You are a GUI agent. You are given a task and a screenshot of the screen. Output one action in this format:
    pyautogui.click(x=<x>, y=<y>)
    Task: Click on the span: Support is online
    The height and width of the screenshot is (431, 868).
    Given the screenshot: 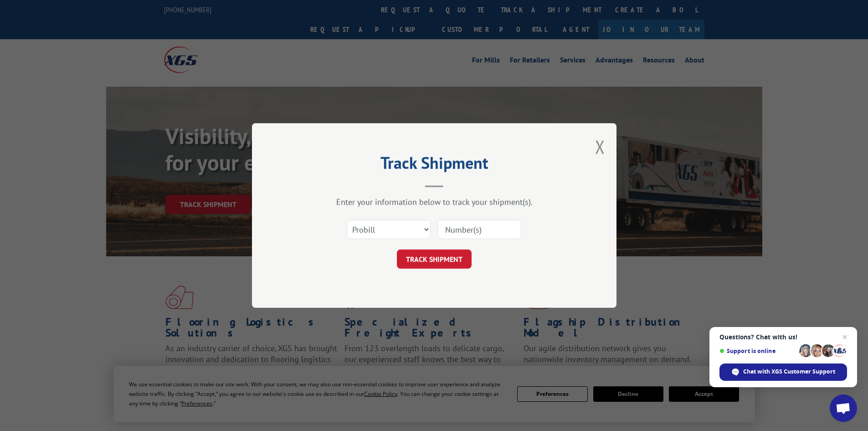 What is the action you would take?
    pyautogui.click(x=757, y=351)
    